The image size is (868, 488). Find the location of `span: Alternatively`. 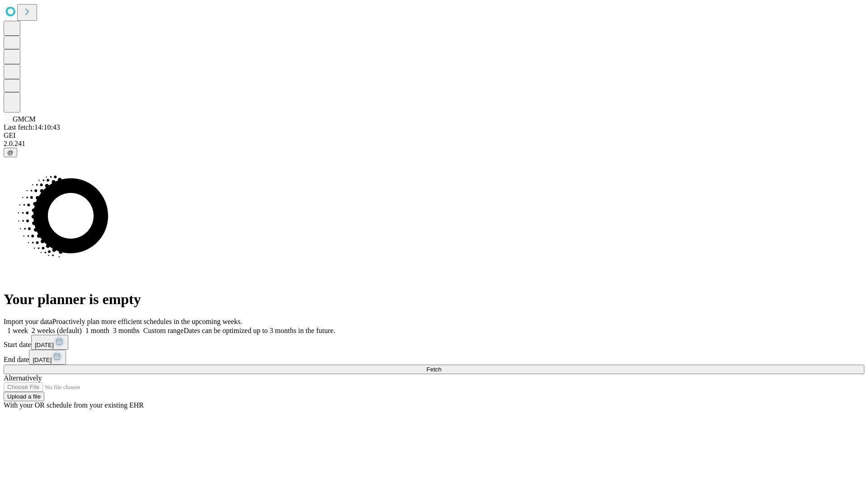

span: Alternatively is located at coordinates (22, 378).